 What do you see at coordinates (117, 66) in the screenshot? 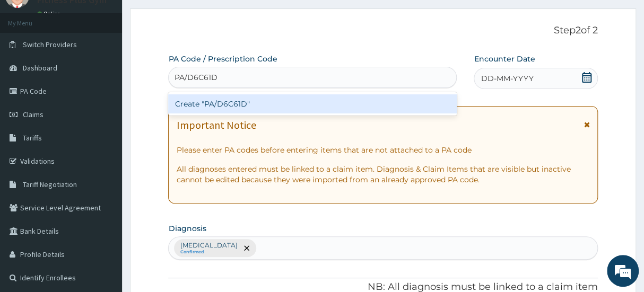
I see `div: Chat with us now` at bounding box center [117, 66].